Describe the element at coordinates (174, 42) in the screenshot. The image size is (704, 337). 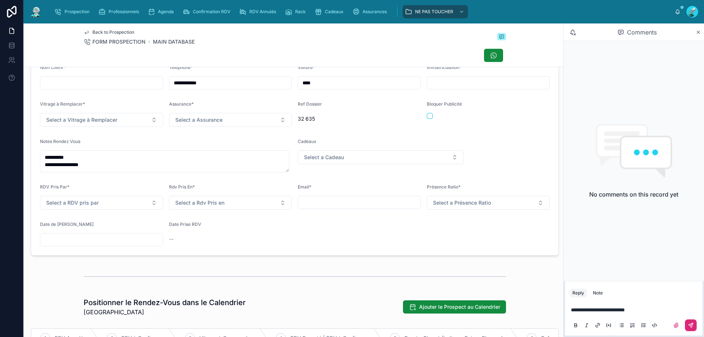
I see `a: MAIN DATABASE` at that location.